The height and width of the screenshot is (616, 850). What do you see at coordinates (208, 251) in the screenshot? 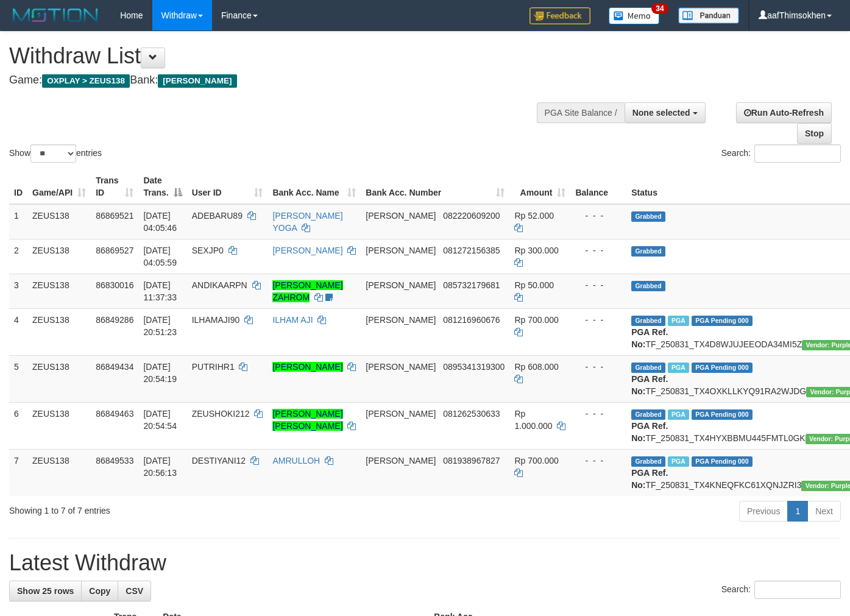
I see `span: SEXJP0` at bounding box center [208, 251].